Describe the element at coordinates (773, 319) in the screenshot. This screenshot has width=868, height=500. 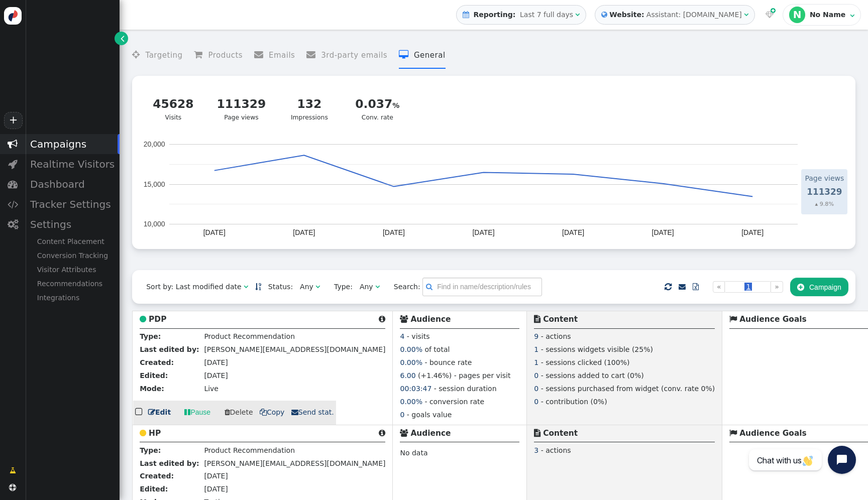
I see `b: Audience Goals` at that location.